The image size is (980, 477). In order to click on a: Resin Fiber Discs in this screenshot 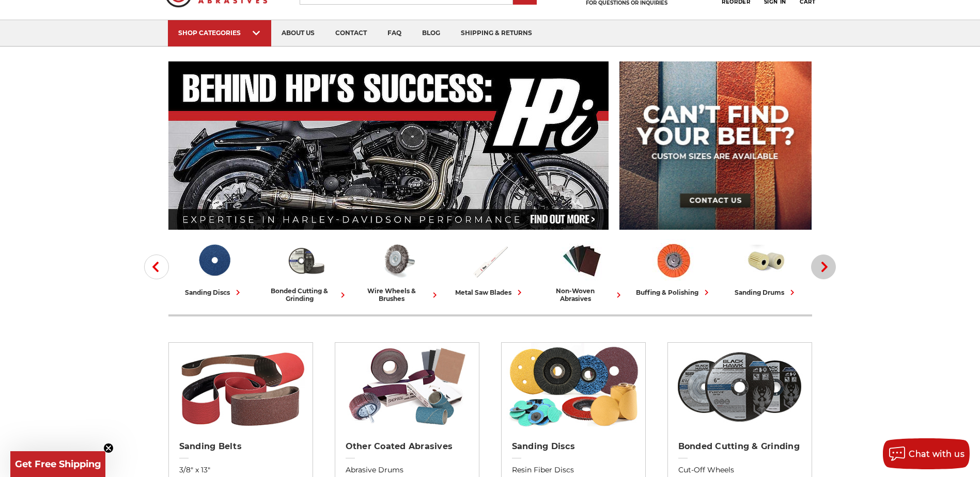, I will do `click(574, 469)`.